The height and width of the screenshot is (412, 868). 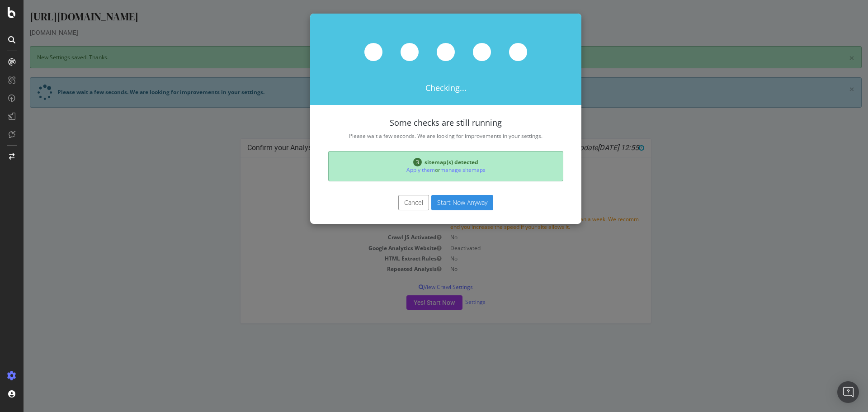 I want to click on a: Apply them, so click(x=397, y=170).